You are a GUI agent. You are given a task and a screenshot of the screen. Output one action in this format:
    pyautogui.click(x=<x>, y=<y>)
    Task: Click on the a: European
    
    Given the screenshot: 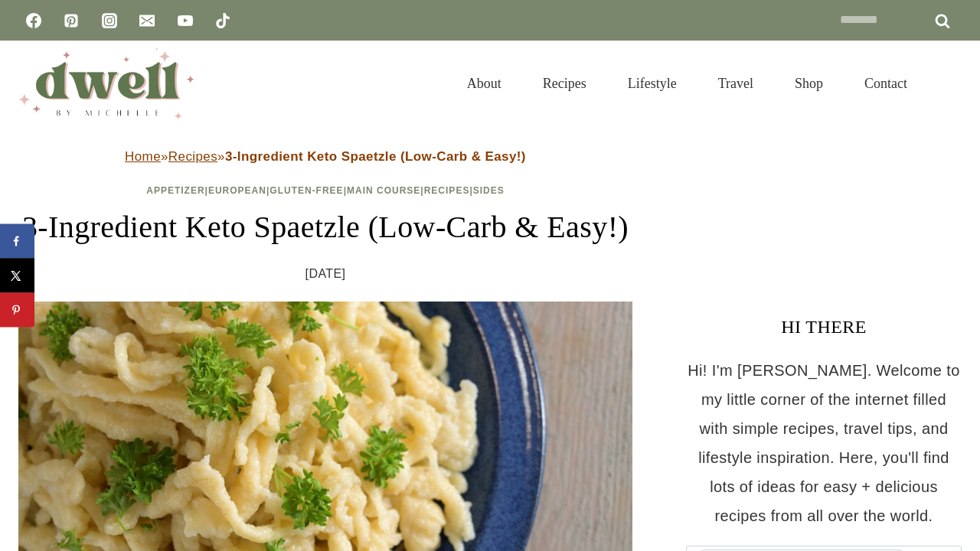 What is the action you would take?
    pyautogui.click(x=238, y=191)
    